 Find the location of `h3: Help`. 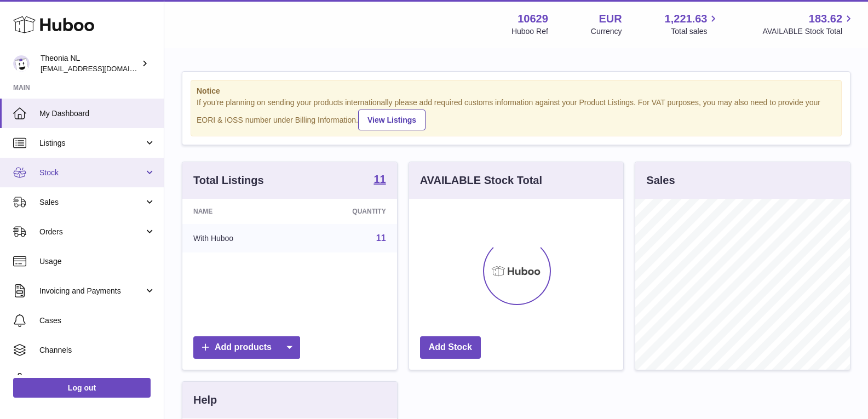

h3: Help is located at coordinates (205, 400).